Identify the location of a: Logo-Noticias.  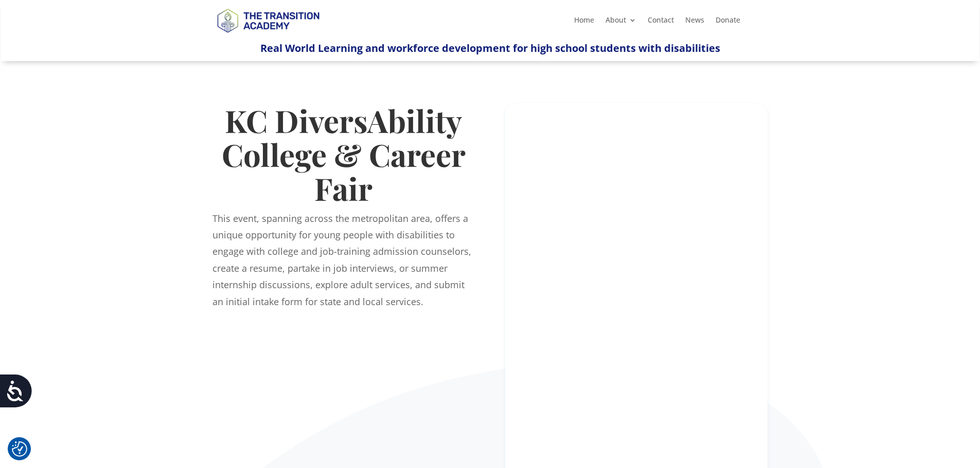
(268, 36).